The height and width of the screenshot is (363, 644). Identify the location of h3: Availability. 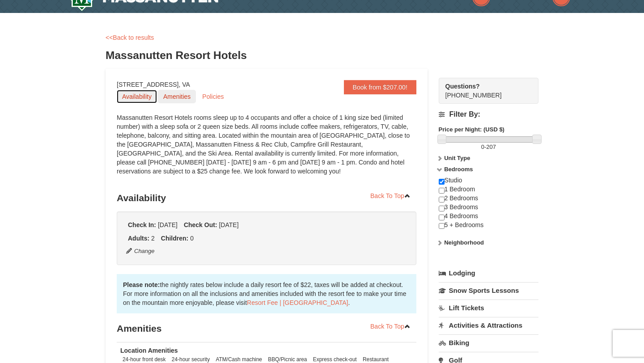
(267, 198).